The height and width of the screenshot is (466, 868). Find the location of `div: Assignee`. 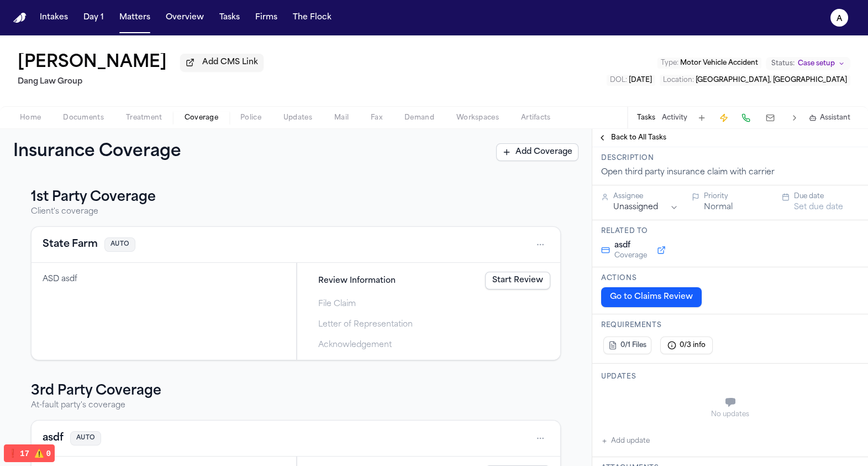

div: Assignee is located at coordinates (646, 196).